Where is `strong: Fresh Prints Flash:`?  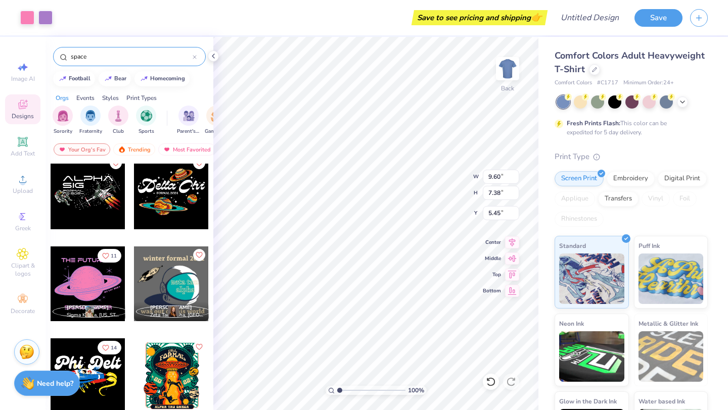
strong: Fresh Prints Flash: is located at coordinates (593, 123).